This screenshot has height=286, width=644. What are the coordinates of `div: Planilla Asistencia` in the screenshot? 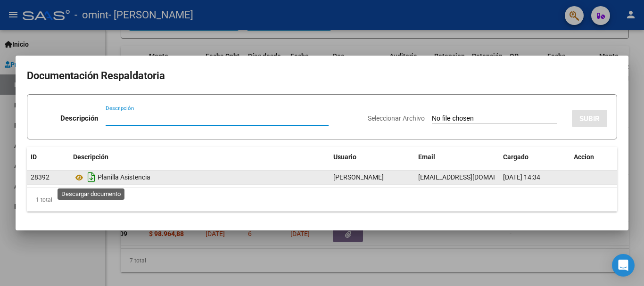 It's located at (199, 177).